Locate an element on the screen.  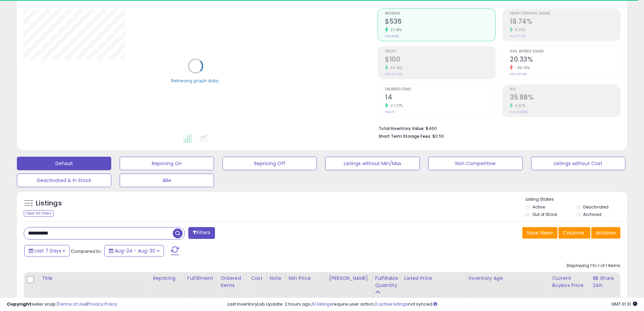
small: 27.27% is located at coordinates (395, 106).